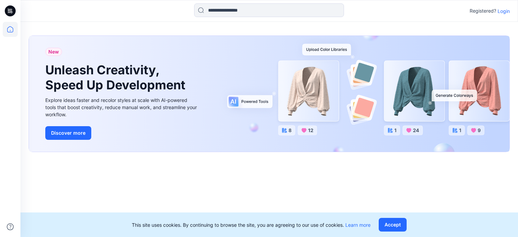 The image size is (518, 237). Describe the element at coordinates (68, 133) in the screenshot. I see `button: Discover more` at that location.